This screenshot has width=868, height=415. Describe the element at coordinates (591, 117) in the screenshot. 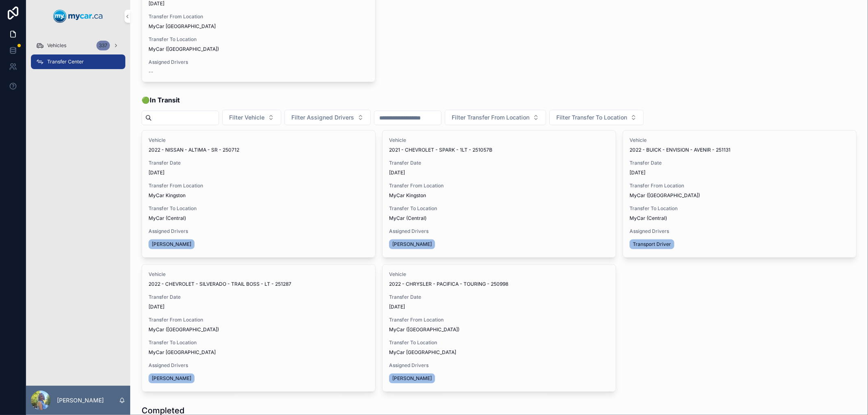

I see `span: Filter Transfer To Location` at that location.